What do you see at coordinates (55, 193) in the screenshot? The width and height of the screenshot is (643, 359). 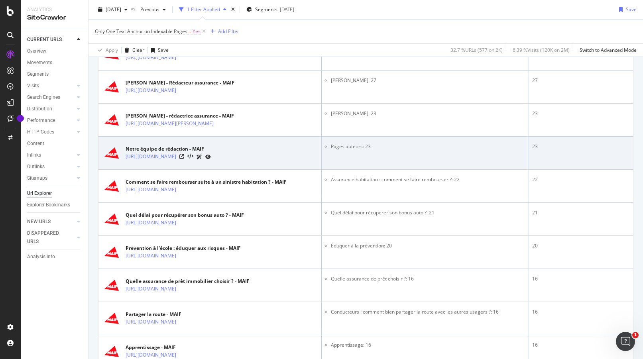 I see `a: Url Explorer` at bounding box center [55, 193].